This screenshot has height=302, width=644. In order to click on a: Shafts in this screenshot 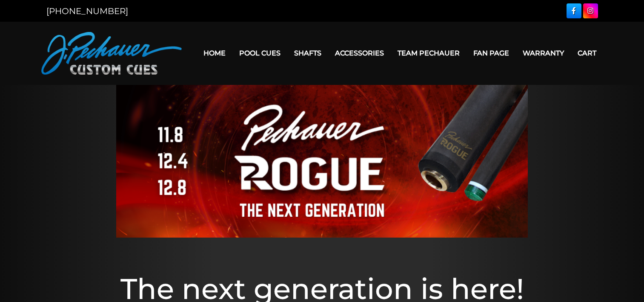, I will do `click(308, 53)`.